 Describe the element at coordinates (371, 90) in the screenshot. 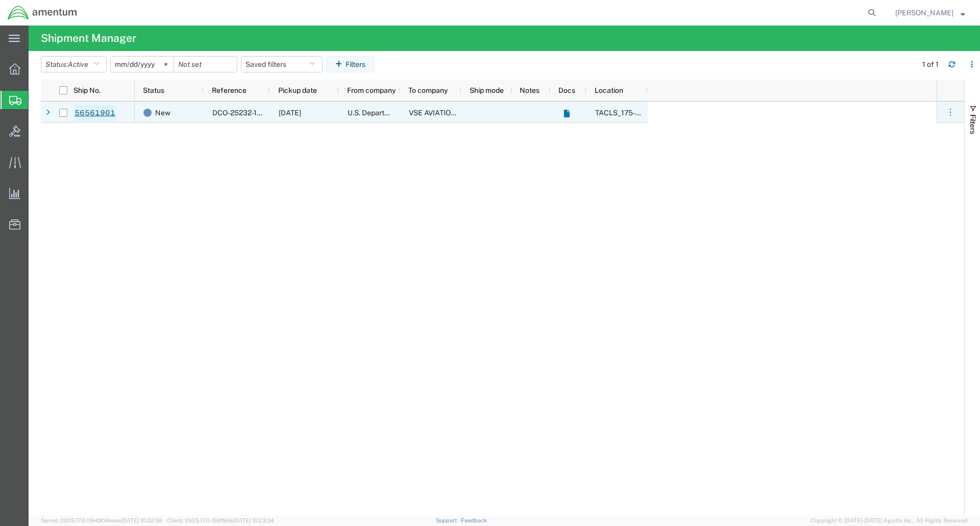

I see `span: From company` at that location.